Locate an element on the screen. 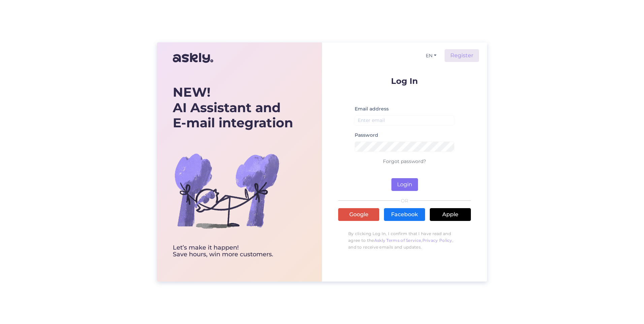  div: AI Assistant and E-mail integration is located at coordinates (233, 107).